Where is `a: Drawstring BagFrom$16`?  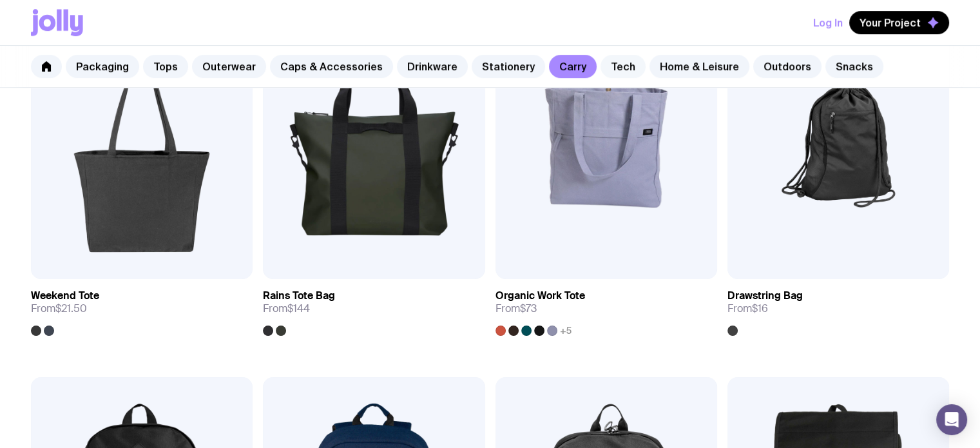 a: Drawstring BagFrom$16 is located at coordinates (839, 308).